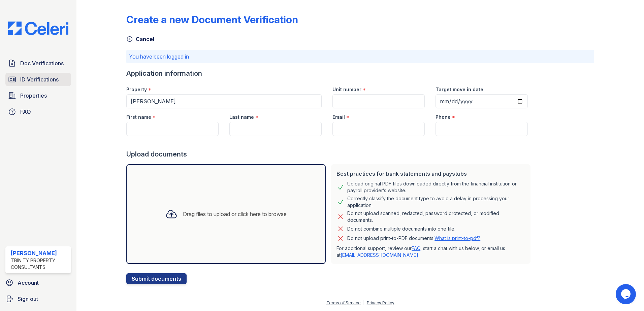  Describe the element at coordinates (381, 303) in the screenshot. I see `a: Privacy Policy` at that location.